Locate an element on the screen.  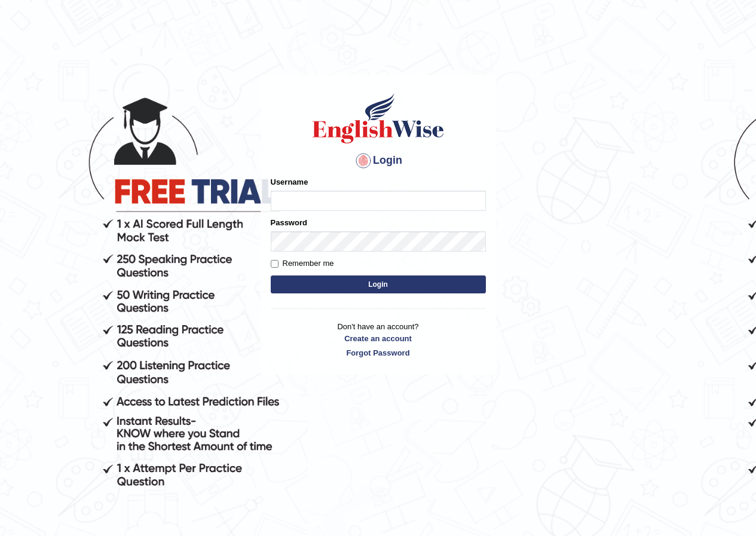
input: Remember me is located at coordinates (274, 263).